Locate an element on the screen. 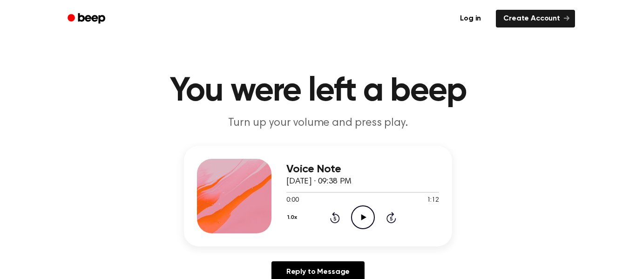  span: 0:00 is located at coordinates (292, 200).